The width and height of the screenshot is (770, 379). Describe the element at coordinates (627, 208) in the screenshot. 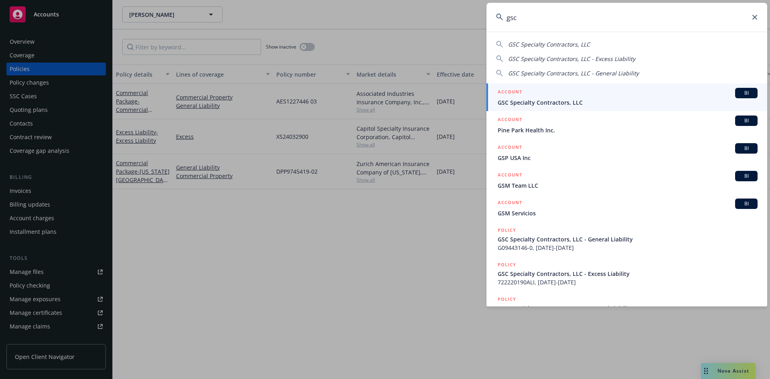

I see `a: ACCOUNTBIGSM Servicios` at that location.